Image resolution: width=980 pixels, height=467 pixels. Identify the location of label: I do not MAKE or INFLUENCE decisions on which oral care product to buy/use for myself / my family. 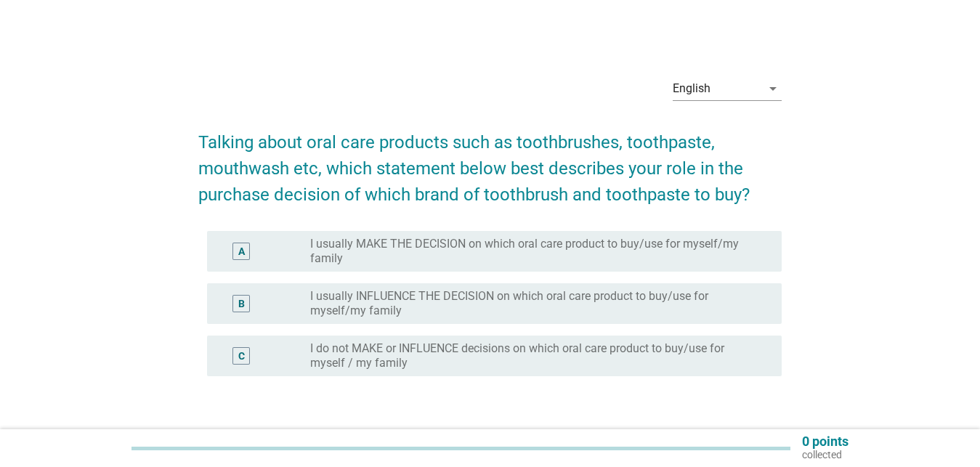
(534, 356).